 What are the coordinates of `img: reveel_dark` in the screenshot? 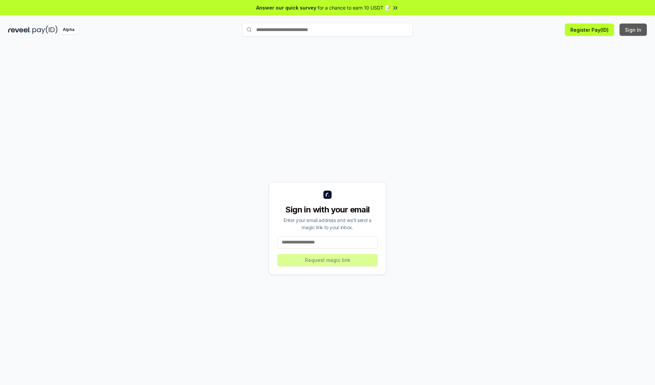 It's located at (19, 30).